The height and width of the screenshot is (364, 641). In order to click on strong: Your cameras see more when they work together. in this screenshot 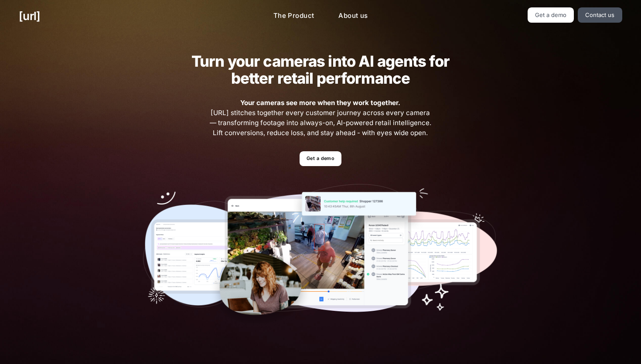, I will do `click(320, 103)`.